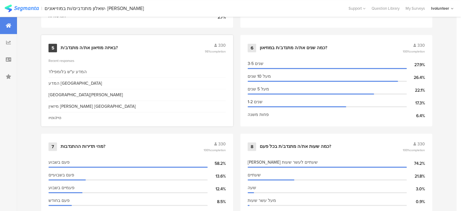 The image size is (461, 211). What do you see at coordinates (259, 76) in the screenshot?
I see `span: מעל 10 שנים` at bounding box center [259, 76].